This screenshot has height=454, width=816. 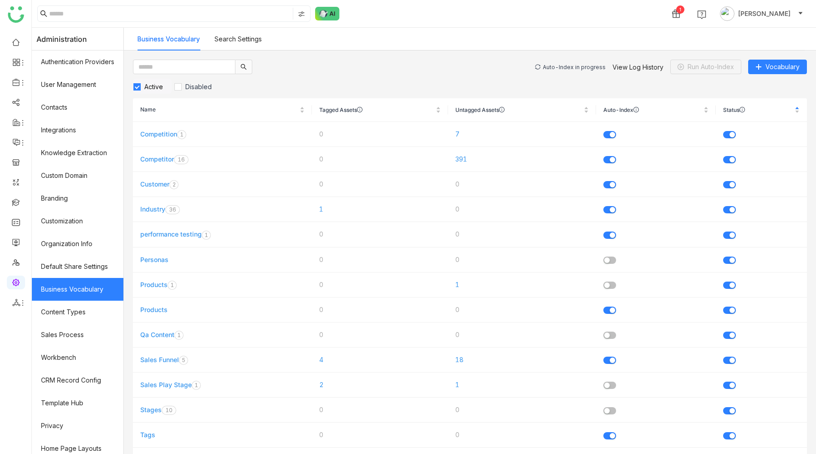 What do you see at coordinates (238, 39) in the screenshot?
I see `a: Search Settings` at bounding box center [238, 39].